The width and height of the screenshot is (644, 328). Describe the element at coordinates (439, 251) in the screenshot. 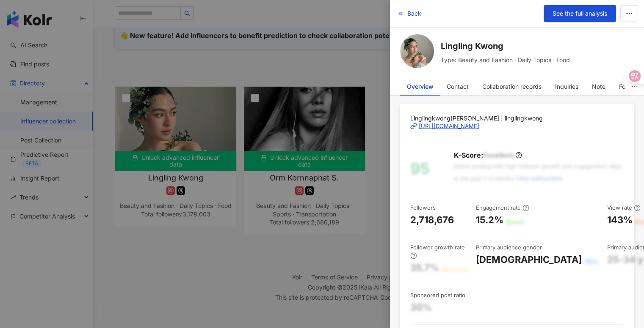

I see `div: Follower growth rate` at that location.